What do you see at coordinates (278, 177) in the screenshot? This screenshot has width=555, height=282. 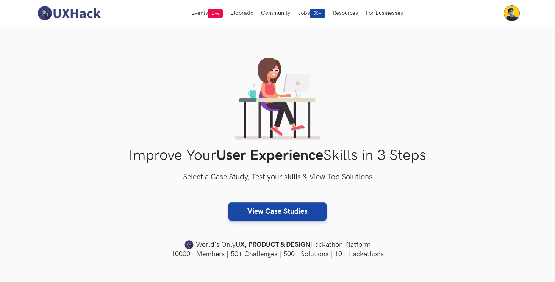 I see `h3: Select a Case Study, Test your skills & View Top Solutions` at bounding box center [278, 177].